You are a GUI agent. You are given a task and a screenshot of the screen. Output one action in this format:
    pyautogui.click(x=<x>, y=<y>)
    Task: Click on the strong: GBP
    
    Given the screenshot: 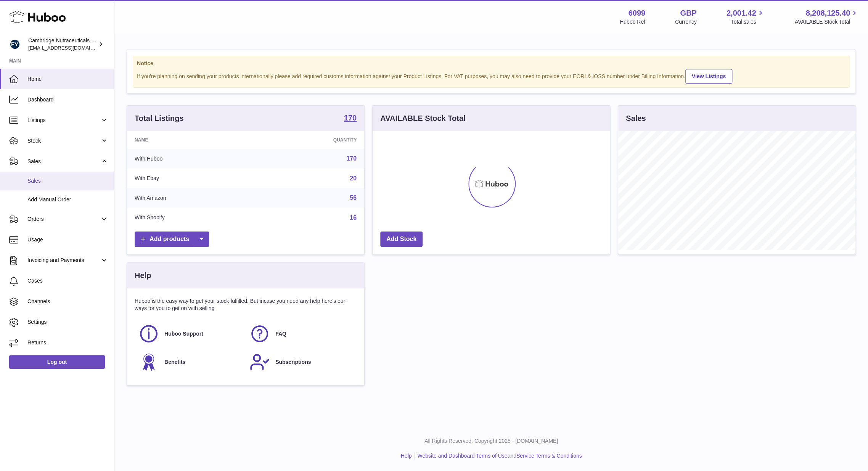 What is the action you would take?
    pyautogui.click(x=688, y=13)
    